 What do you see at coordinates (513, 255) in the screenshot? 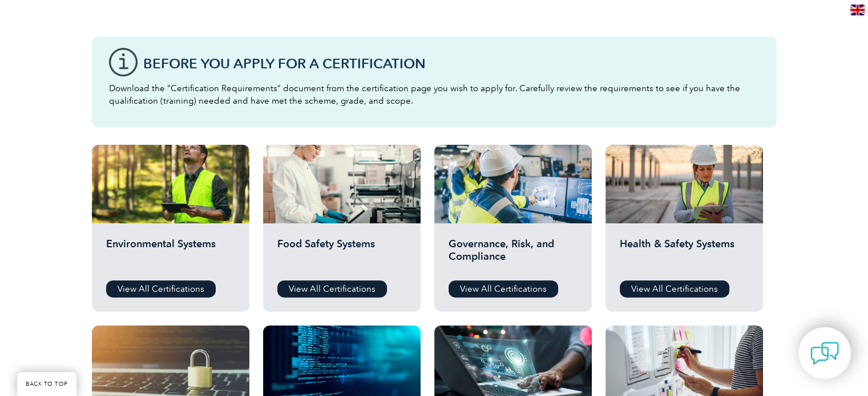
I see `h2: Governance, Risk, and Compliance` at bounding box center [513, 255].